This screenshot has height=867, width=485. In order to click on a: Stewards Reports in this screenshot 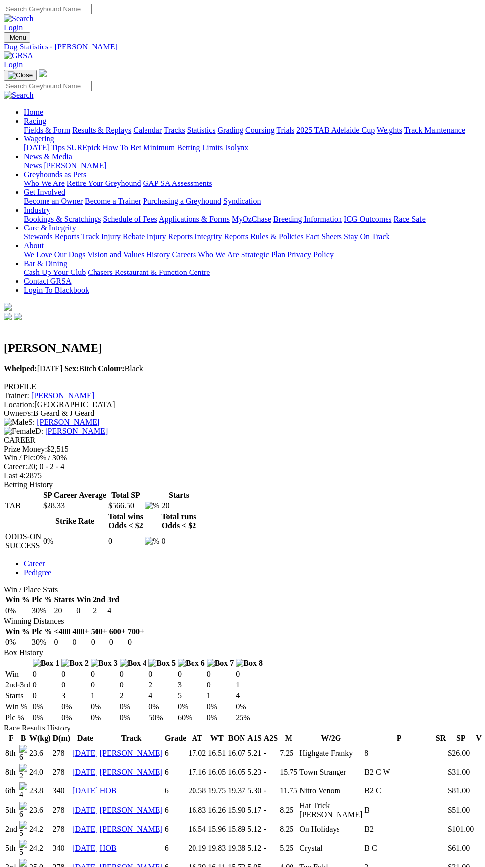, I will do `click(51, 236)`.